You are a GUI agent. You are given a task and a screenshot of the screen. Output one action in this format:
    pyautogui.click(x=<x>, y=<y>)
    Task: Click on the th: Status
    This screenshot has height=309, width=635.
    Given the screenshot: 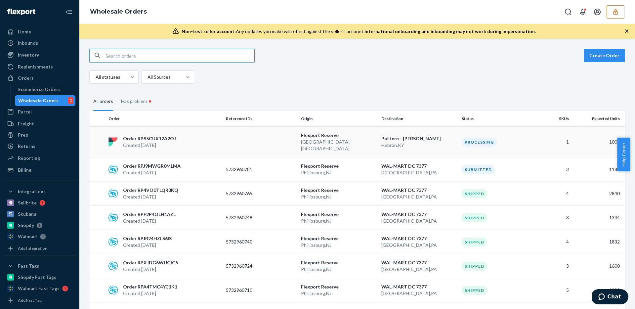 What is the action you would take?
    pyautogui.click(x=496, y=119)
    